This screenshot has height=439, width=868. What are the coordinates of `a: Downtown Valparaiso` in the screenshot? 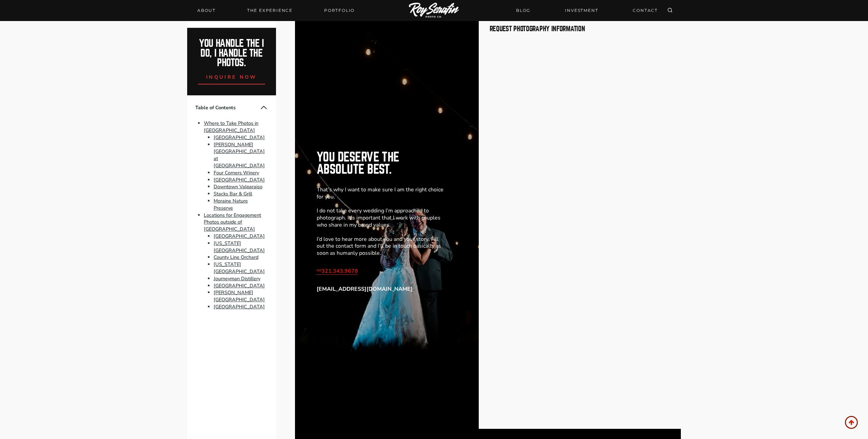 It's located at (238, 187).